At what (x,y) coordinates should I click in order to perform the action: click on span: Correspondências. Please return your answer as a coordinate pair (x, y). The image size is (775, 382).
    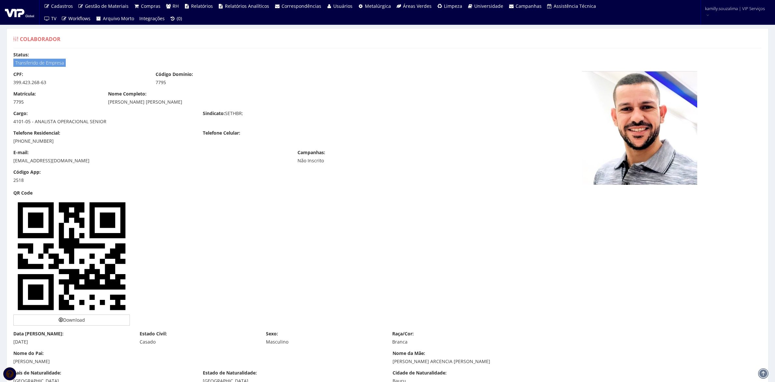
    Looking at the image, I should click on (302, 6).